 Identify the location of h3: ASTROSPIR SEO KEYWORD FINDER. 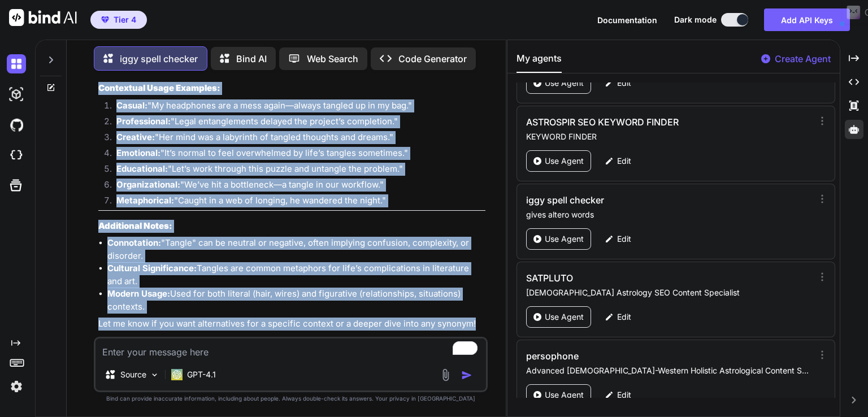
(626, 122).